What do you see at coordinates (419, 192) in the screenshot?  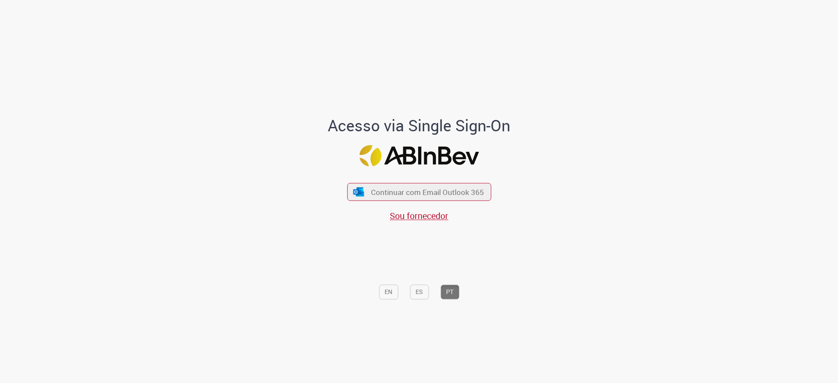 I see `button: ícone Azure/Microsoft 360 Continuar com Email Outlook 365` at bounding box center [419, 192].